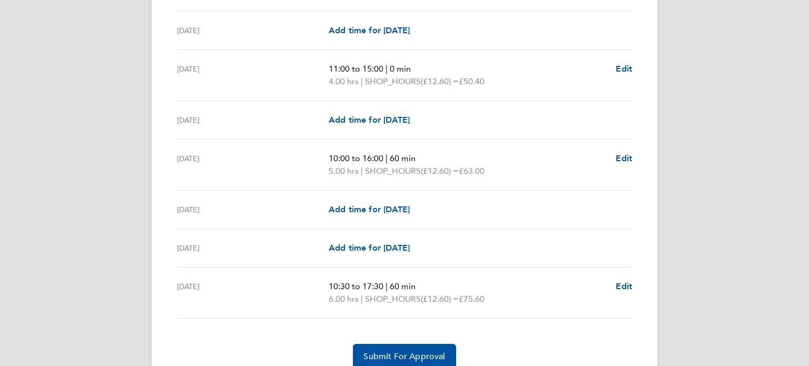  What do you see at coordinates (343, 171) in the screenshot?
I see `span: 5.00 hrs` at bounding box center [343, 171].